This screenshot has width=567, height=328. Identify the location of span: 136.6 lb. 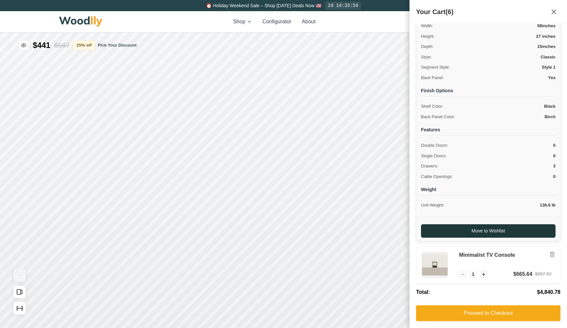
(548, 205).